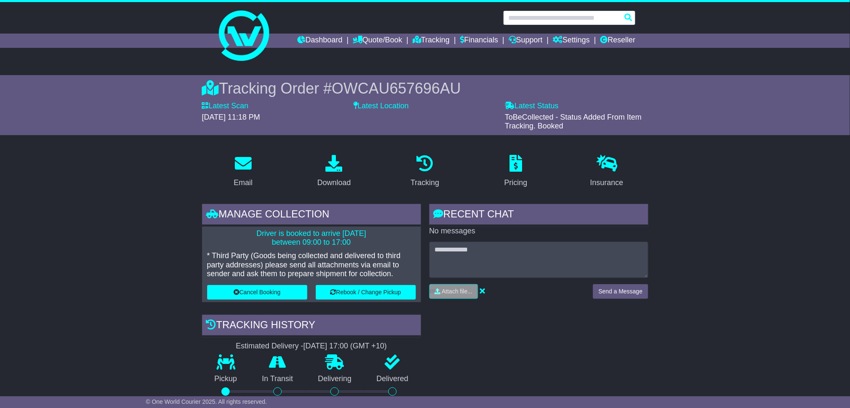 The width and height of the screenshot is (850, 408). I want to click on div: Estimated Delivery -, so click(312, 346).